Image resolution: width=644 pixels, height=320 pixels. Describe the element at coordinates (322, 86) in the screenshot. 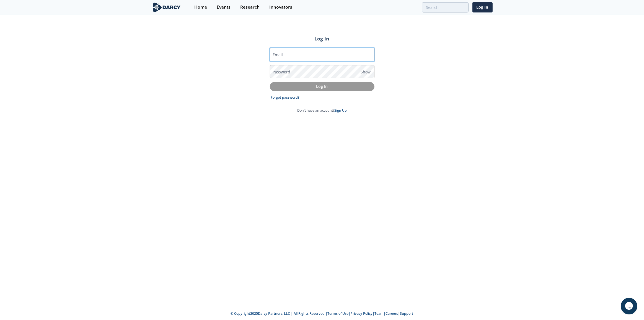

I see `button: Log In` at that location.